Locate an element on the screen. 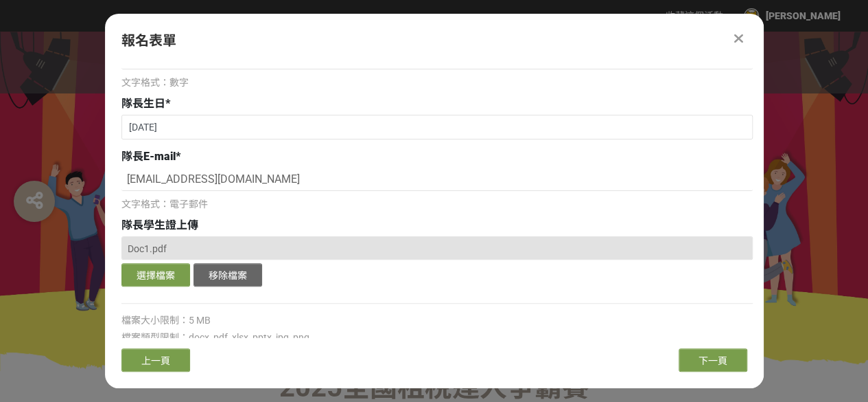  span: 文字格式：電子郵件 is located at coordinates (165, 204).